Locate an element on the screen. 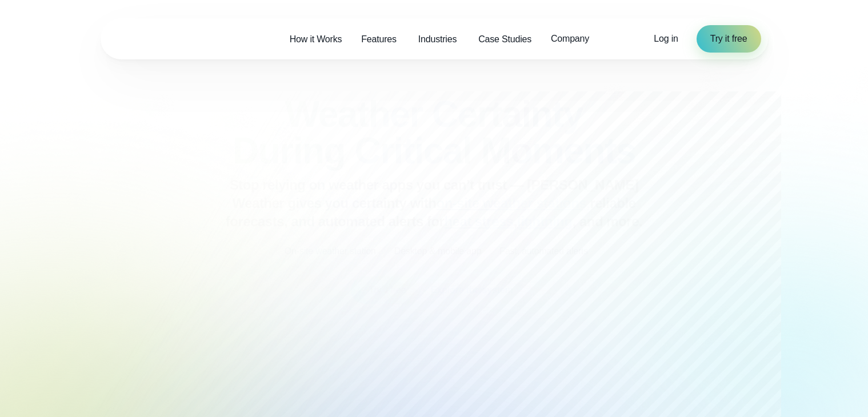  span: Case Studies is located at coordinates (505, 39).